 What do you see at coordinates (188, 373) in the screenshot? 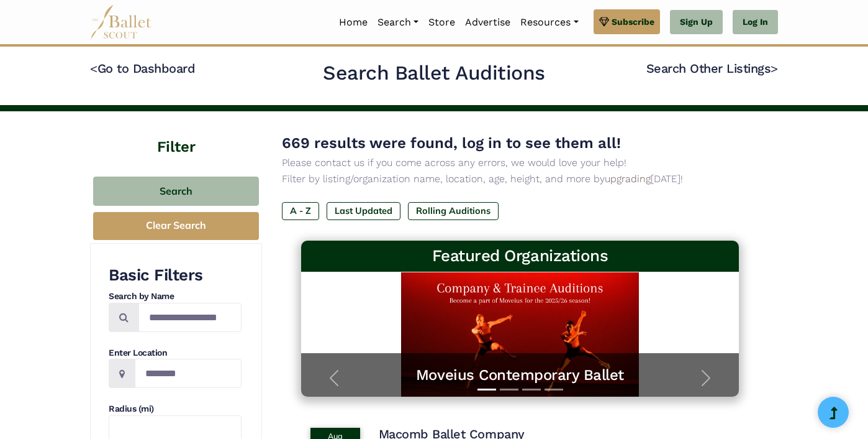
I see `input: Location` at bounding box center [188, 373].